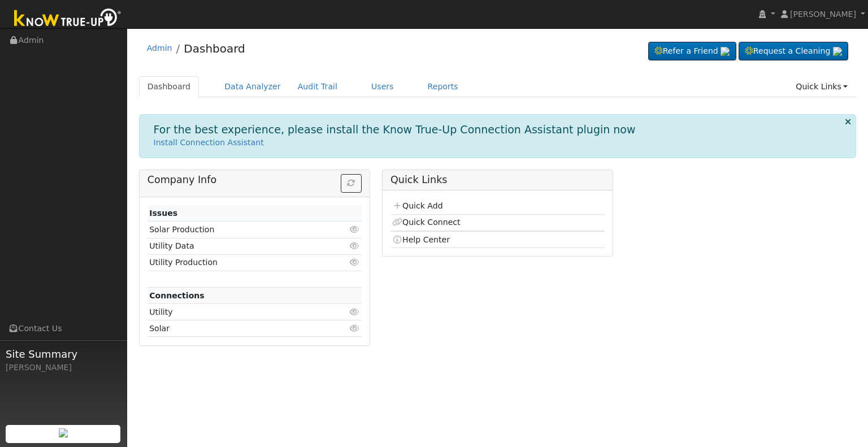 This screenshot has width=868, height=447. I want to click on a: Reports, so click(443, 86).